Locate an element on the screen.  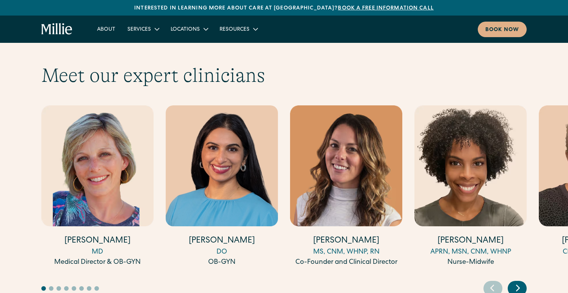
div: 3 / 17 is located at coordinates (346, 187).